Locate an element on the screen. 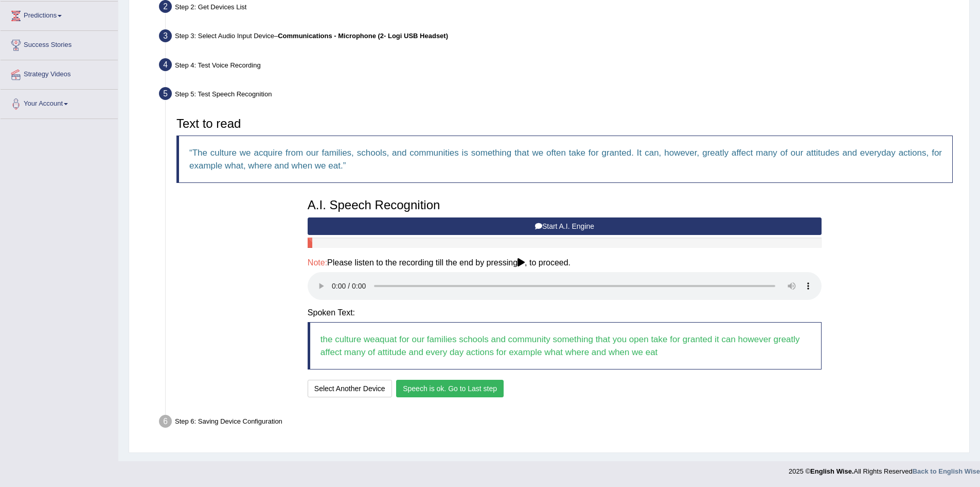  div: Step 3: Select Audio Input Device is located at coordinates (559, 38).